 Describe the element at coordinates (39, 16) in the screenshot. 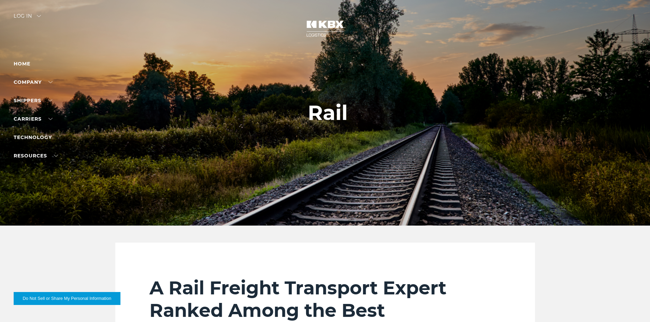

I see `img: arrow` at that location.